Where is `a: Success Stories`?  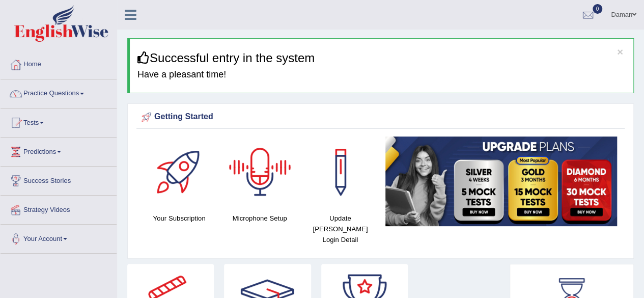 a: Success Stories is located at coordinates (59, 179).